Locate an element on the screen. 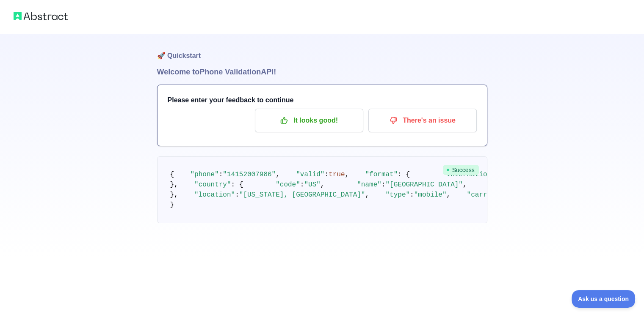 Image resolution: width=644 pixels, height=312 pixels. span: Success is located at coordinates (461, 170).